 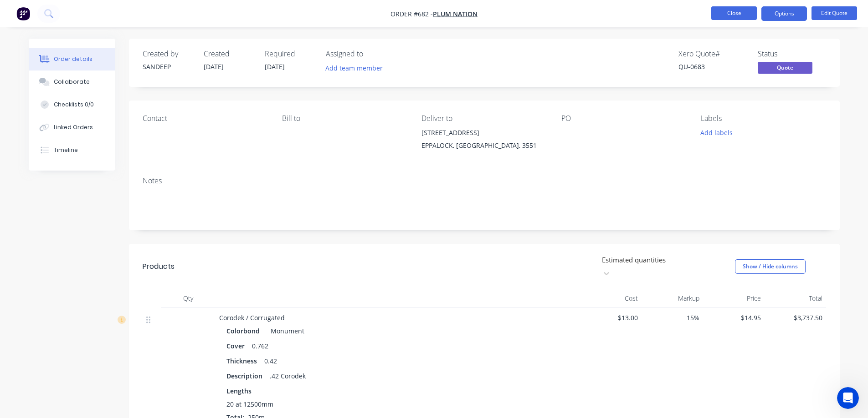 I want to click on button: Add labels, so click(x=717, y=133).